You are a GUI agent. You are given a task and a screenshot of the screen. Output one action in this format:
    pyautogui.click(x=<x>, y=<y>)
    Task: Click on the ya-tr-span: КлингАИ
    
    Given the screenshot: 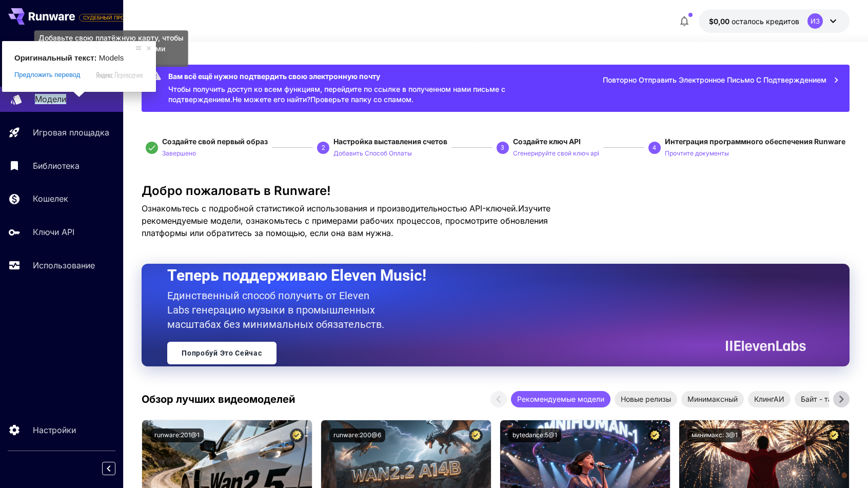 What is the action you would take?
    pyautogui.click(x=769, y=399)
    